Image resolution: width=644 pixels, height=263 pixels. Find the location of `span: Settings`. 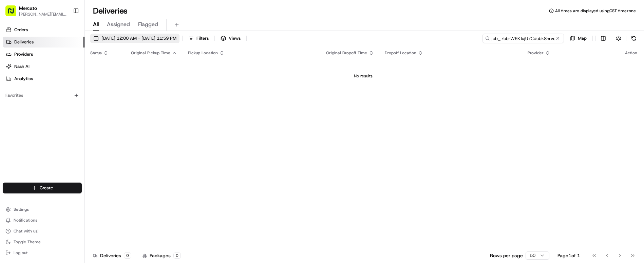

span: Settings is located at coordinates (21, 210).